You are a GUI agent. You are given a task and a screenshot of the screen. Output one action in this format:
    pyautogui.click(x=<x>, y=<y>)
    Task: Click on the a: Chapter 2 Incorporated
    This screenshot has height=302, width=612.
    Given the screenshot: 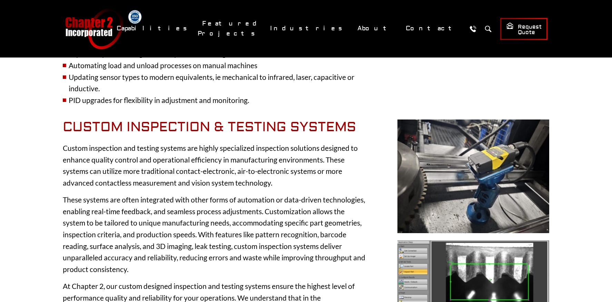 What is the action you would take?
    pyautogui.click(x=94, y=29)
    